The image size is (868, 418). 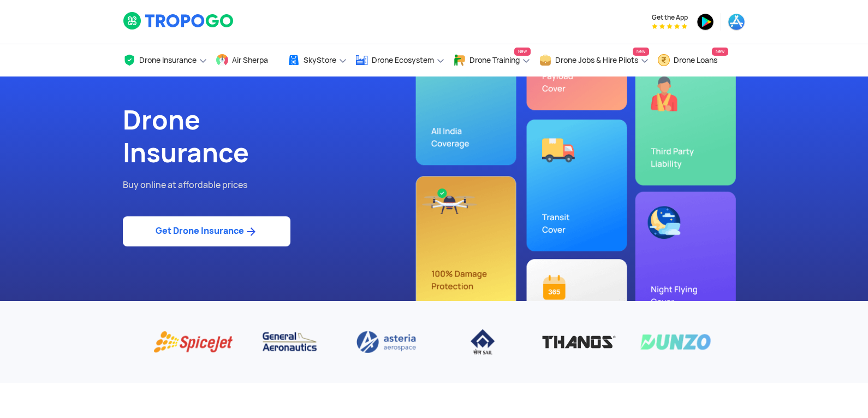 I want to click on img: IISCO Steel Plant, so click(x=483, y=342).